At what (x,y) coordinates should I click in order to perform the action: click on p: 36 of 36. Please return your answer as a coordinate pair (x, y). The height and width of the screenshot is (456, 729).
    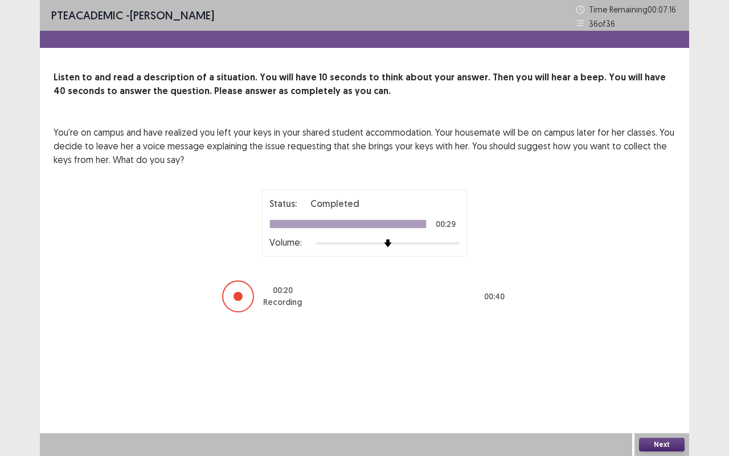
    Looking at the image, I should click on (602, 23).